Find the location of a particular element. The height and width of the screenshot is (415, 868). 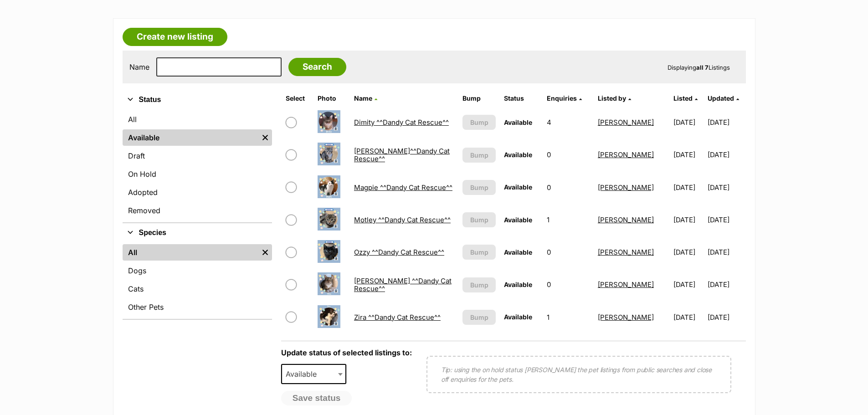

a: Draft is located at coordinates (197, 156).